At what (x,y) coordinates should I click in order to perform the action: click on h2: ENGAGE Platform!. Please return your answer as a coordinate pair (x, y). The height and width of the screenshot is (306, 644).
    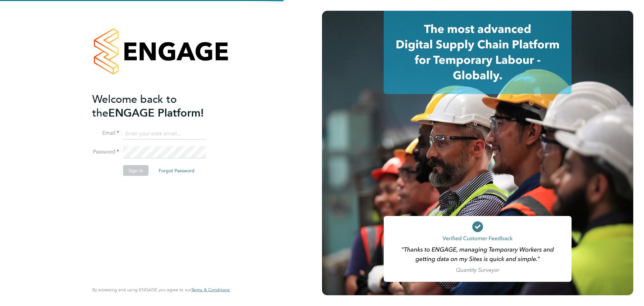
    Looking at the image, I should click on (158, 106).